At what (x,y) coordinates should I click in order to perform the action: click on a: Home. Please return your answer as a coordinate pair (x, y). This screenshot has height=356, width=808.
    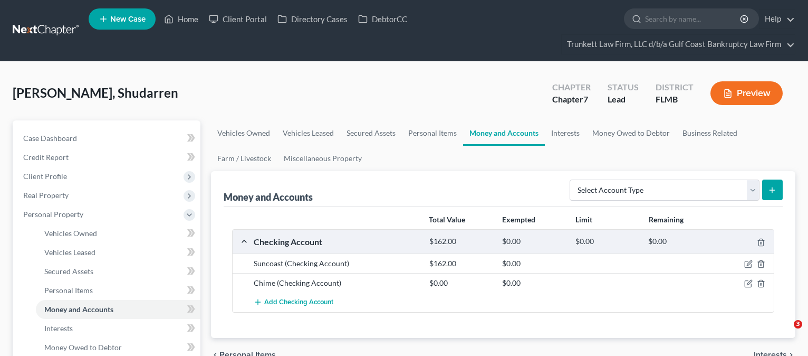
    Looking at the image, I should click on (181, 19).